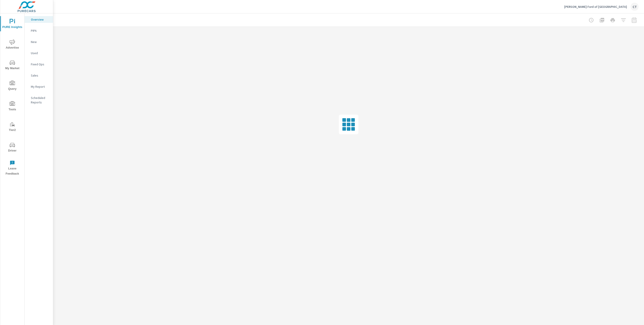 This screenshot has width=644, height=325. What do you see at coordinates (39, 64) in the screenshot?
I see `div: Fixed Ops` at bounding box center [39, 64].